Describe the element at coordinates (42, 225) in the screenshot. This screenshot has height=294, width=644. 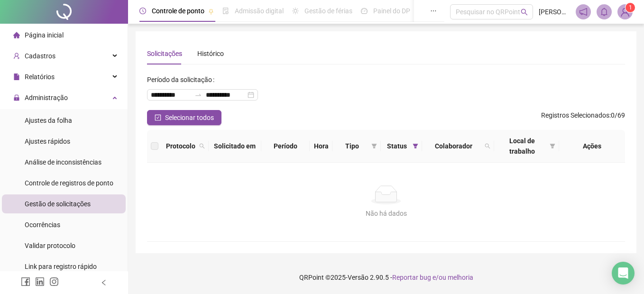
I see `span: Ocorrências` at that location.